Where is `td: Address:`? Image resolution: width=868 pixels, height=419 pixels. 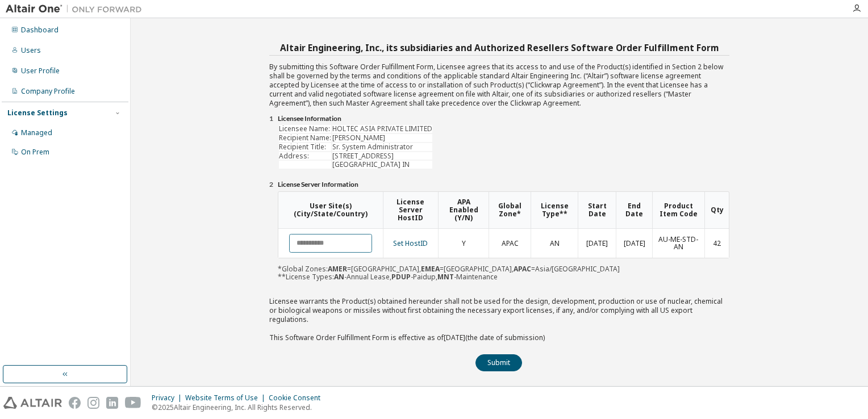
td: Address: is located at coordinates (305, 156).